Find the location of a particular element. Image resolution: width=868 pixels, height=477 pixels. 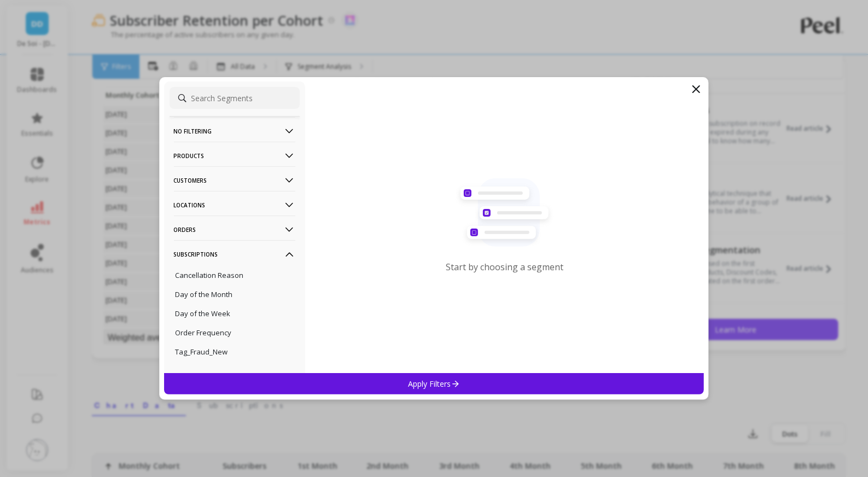

input: Search Segments is located at coordinates (235, 98).